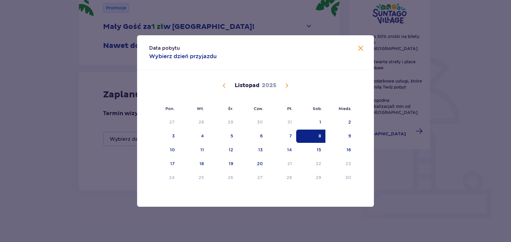 This screenshot has height=242, width=511. What do you see at coordinates (340, 164) in the screenshot?
I see `td: Data niedostępna. niedziela, 23 listopada 2025` at bounding box center [340, 164].